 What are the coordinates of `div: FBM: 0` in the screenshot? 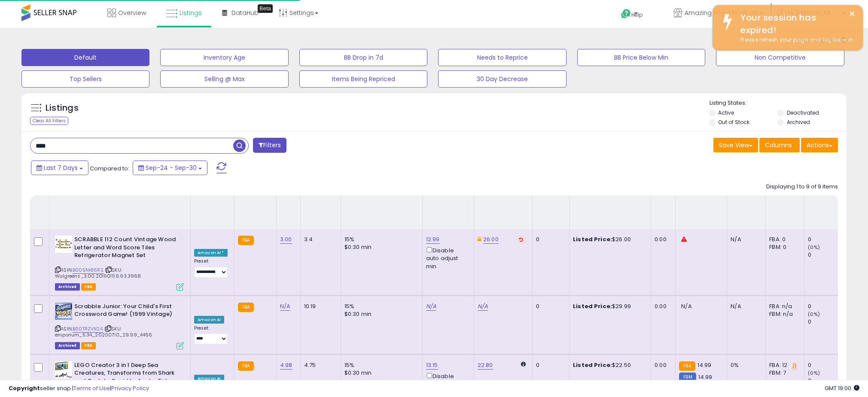 It's located at (783, 247).